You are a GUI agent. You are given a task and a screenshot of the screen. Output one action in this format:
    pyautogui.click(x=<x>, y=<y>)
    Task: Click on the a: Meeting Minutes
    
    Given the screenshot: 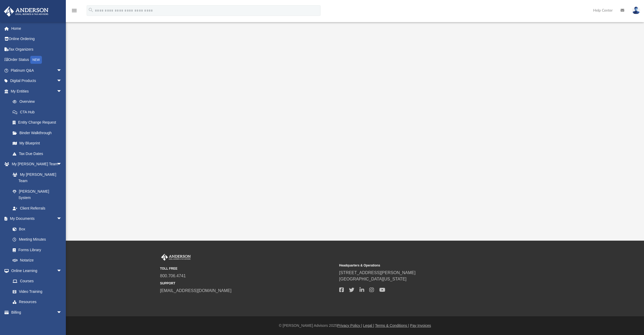 What is the action you would take?
    pyautogui.click(x=37, y=240)
    